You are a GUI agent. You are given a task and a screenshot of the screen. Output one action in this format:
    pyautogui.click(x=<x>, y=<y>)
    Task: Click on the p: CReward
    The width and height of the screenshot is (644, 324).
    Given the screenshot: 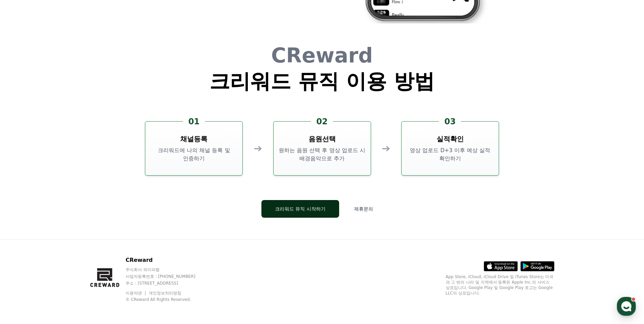 What is the action you would take?
    pyautogui.click(x=167, y=260)
    